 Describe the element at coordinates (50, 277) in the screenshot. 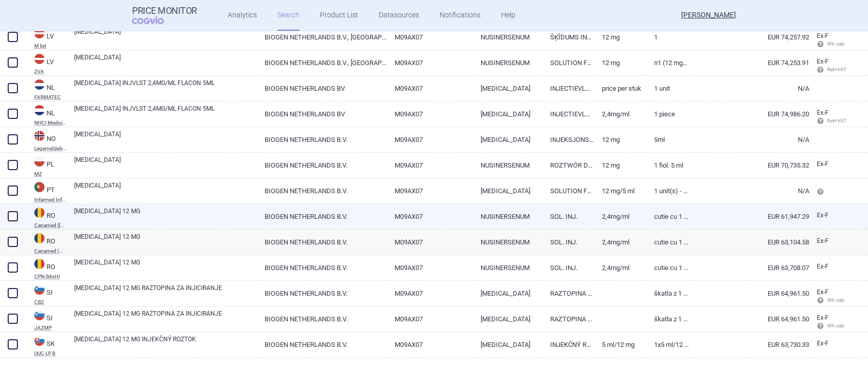

I see `abbr: CPN (MoH) — Public Catalog - List of maximum prices for international purposes. Official versions...` at that location.